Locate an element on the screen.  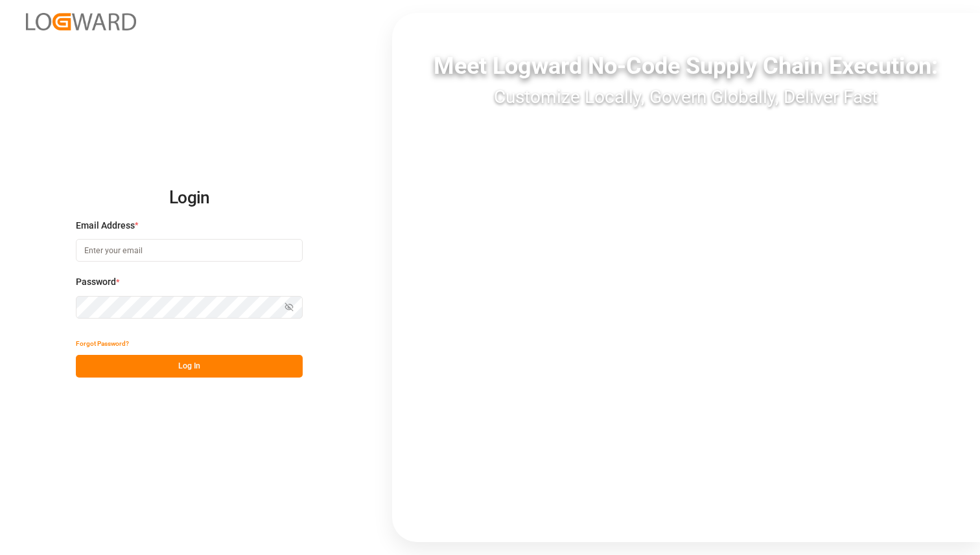
span: Password is located at coordinates (96, 282).